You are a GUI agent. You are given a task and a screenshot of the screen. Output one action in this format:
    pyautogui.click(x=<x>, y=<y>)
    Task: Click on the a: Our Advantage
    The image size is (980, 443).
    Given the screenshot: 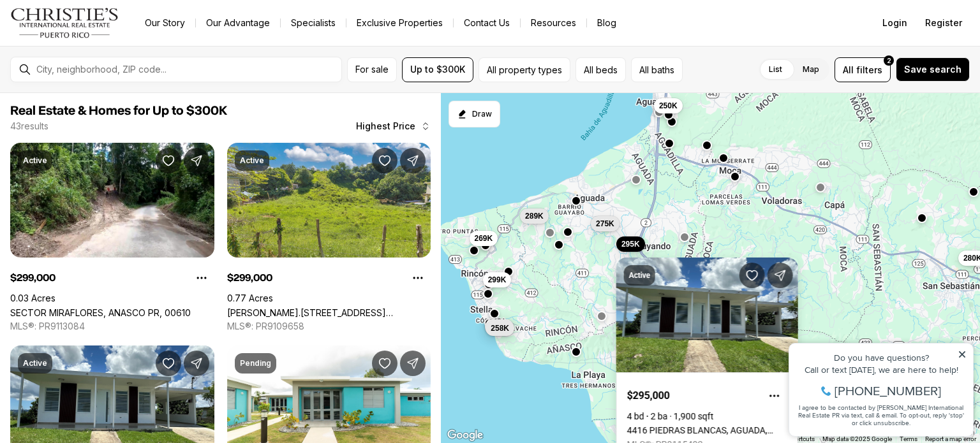 What is the action you would take?
    pyautogui.click(x=238, y=23)
    